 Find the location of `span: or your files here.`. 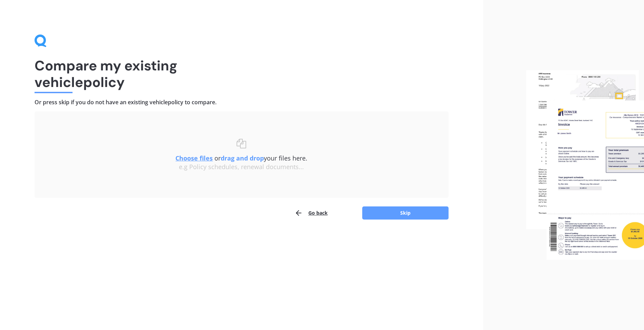

span: or your files here. is located at coordinates (241, 158).